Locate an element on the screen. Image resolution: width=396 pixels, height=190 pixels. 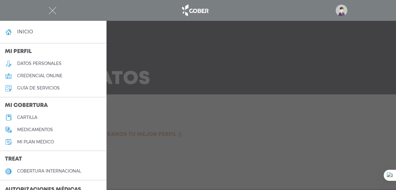
img: Cober_menu-close-white.svg is located at coordinates (52, 10).